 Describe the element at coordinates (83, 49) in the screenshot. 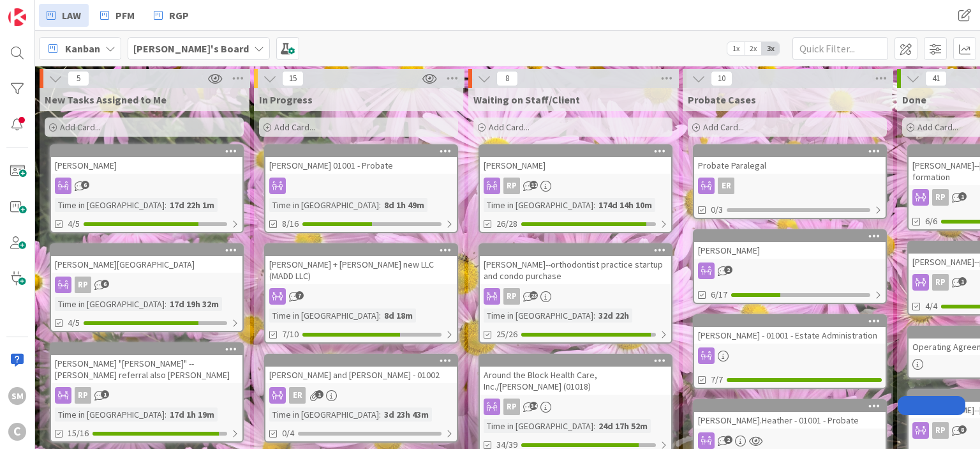

I see `span: Kanban` at that location.